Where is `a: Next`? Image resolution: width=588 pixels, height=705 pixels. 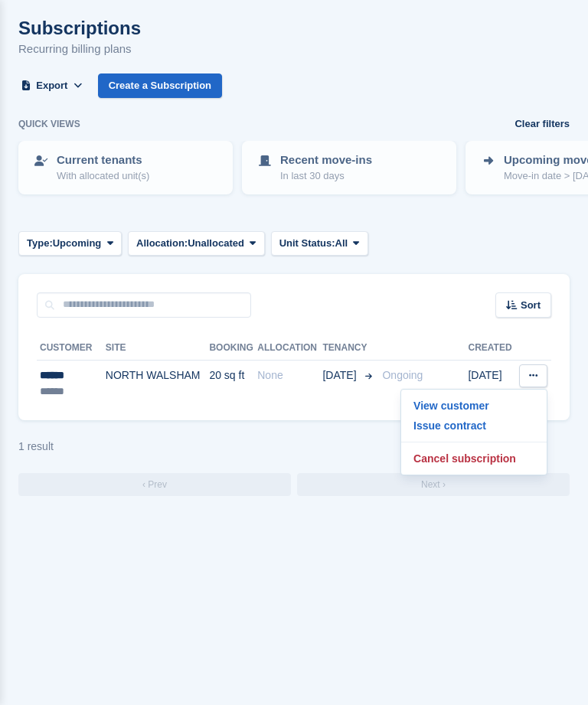
a: Next is located at coordinates (433, 484).